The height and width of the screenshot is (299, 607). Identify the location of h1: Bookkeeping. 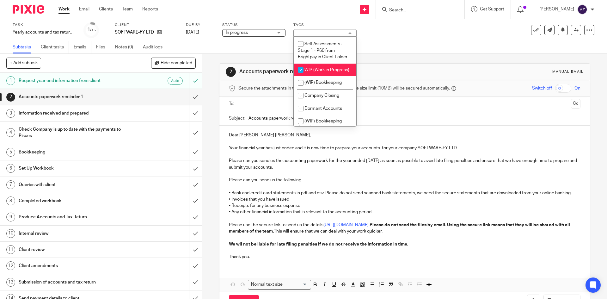
(73, 152).